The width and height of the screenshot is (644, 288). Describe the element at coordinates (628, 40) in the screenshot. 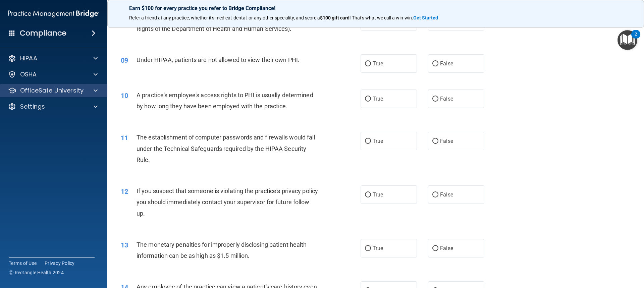

I see `button: Open Resource Center, 2 new notifications` at that location.